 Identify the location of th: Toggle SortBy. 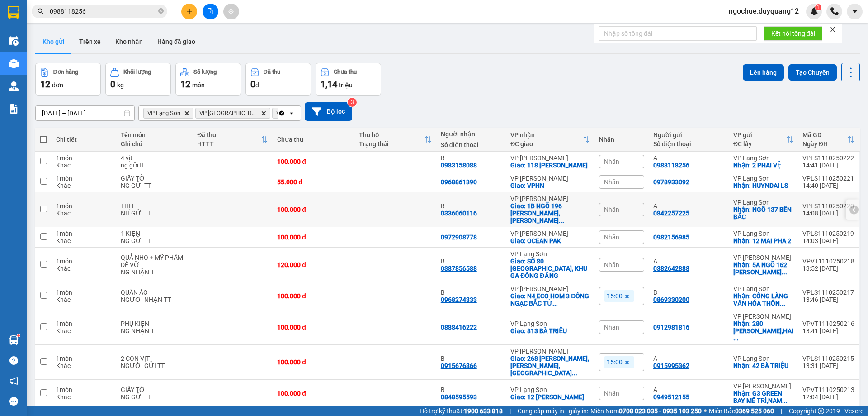
(763, 140).